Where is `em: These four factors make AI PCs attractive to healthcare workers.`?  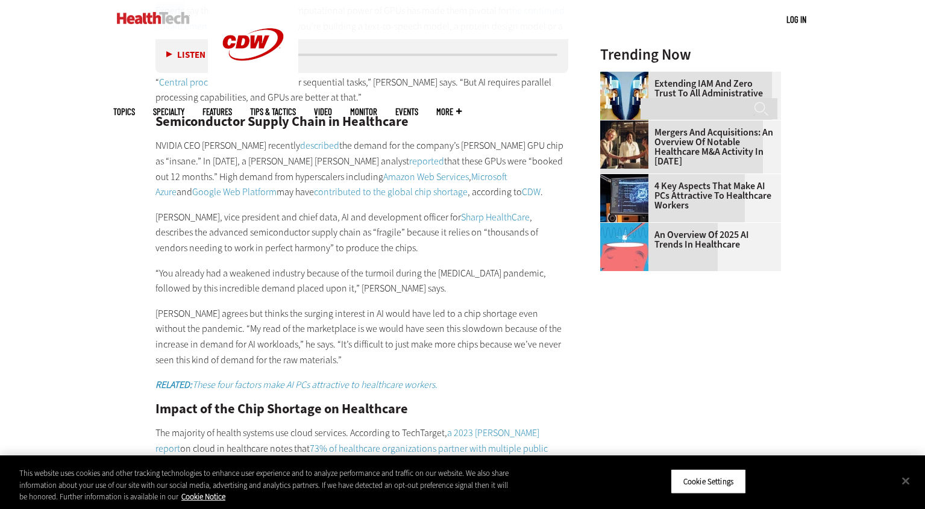 em: These four factors make AI PCs attractive to healthcare workers. is located at coordinates (296, 384).